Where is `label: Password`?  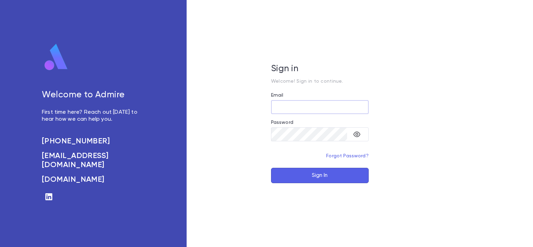
label: Password is located at coordinates (282, 122).